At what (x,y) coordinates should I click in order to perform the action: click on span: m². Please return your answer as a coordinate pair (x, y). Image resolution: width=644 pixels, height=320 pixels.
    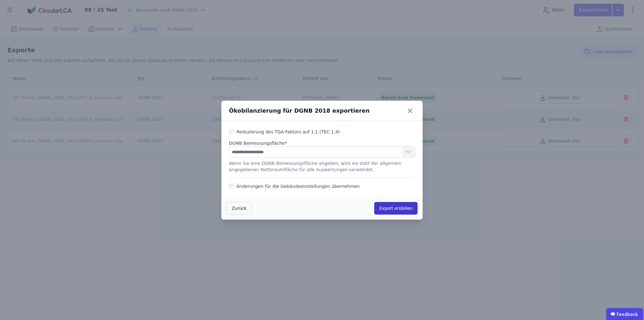
    Looking at the image, I should click on (409, 152).